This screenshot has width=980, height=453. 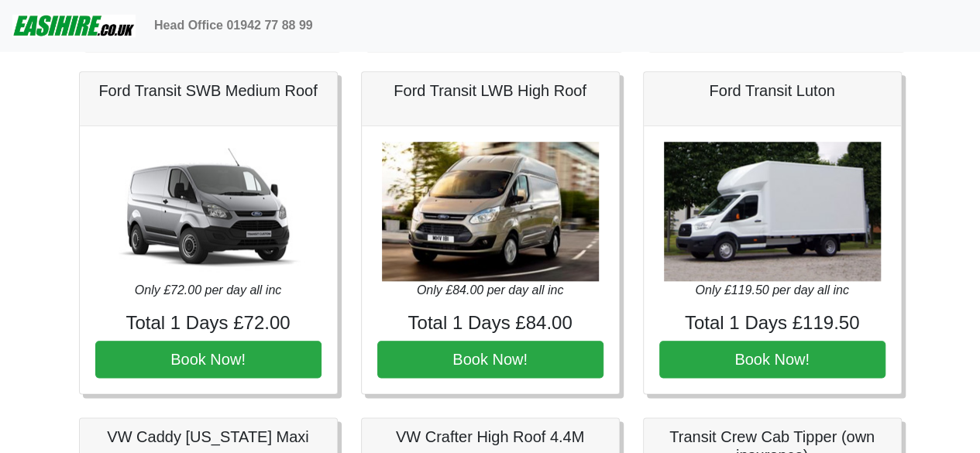 What do you see at coordinates (772, 323) in the screenshot?
I see `h4: Total 1 Days £119.50` at bounding box center [772, 323].